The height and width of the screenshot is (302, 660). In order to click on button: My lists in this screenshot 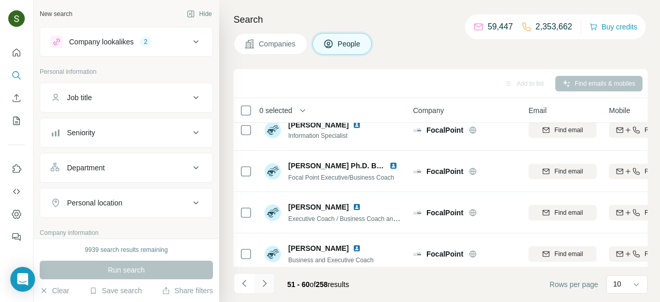, I will do `click(17, 121)`.